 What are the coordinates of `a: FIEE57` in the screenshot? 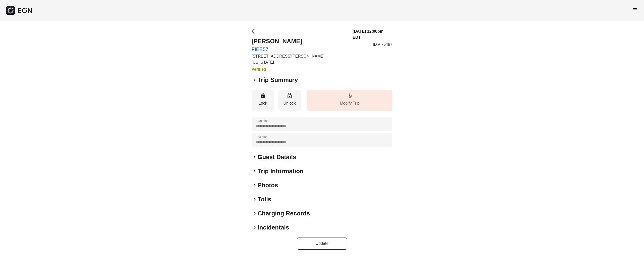 It's located at (299, 49).